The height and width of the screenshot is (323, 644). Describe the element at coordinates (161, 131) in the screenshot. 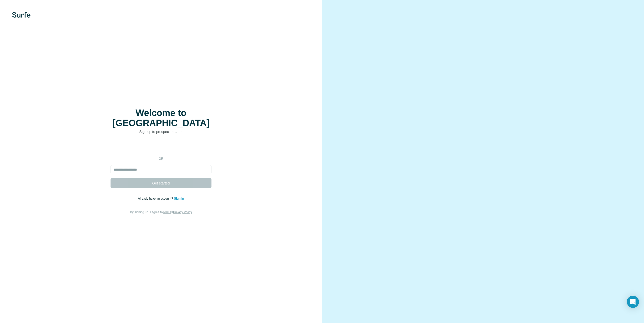

I see `p: Sign up to prospect smarter` at that location.